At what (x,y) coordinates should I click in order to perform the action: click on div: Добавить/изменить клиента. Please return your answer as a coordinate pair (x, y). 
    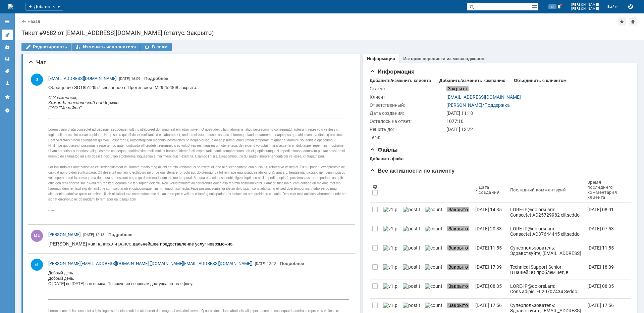
    Looking at the image, I should click on (401, 81).